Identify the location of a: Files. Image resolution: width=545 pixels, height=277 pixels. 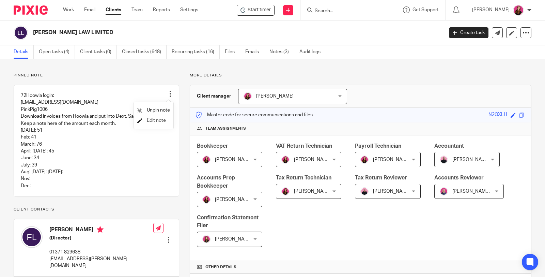
(232, 52).